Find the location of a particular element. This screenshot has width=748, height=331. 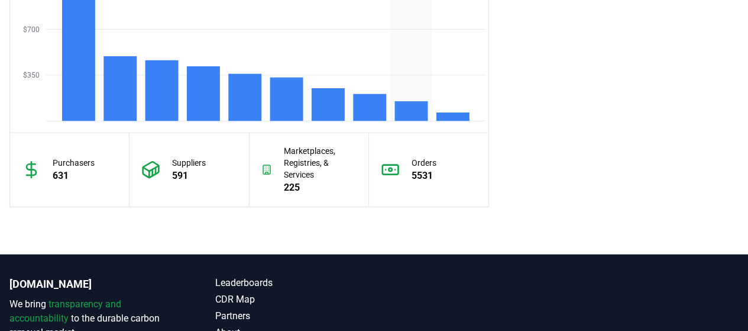

tspan: $700 is located at coordinates (31, 29).